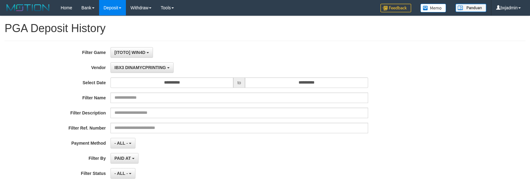  What do you see at coordinates (471, 8) in the screenshot?
I see `img: panduan.png` at bounding box center [471, 8].